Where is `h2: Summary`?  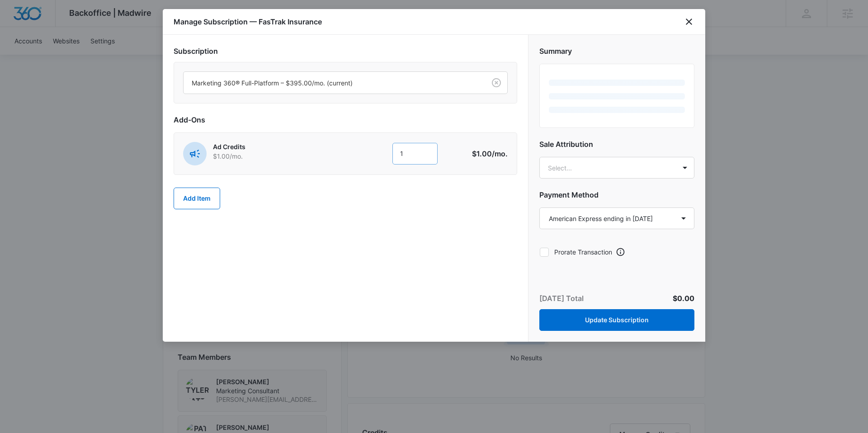 h2: Summary is located at coordinates (617, 51).